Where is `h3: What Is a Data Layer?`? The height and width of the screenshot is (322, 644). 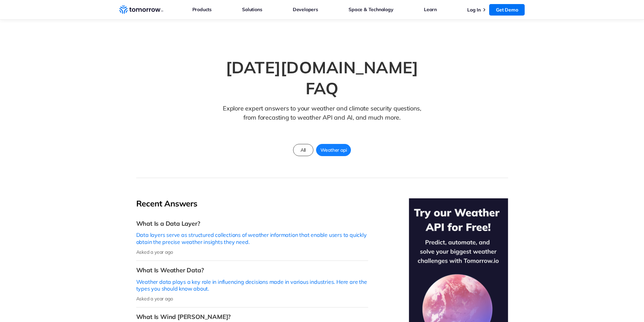 h3: What Is a Data Layer? is located at coordinates (252, 223).